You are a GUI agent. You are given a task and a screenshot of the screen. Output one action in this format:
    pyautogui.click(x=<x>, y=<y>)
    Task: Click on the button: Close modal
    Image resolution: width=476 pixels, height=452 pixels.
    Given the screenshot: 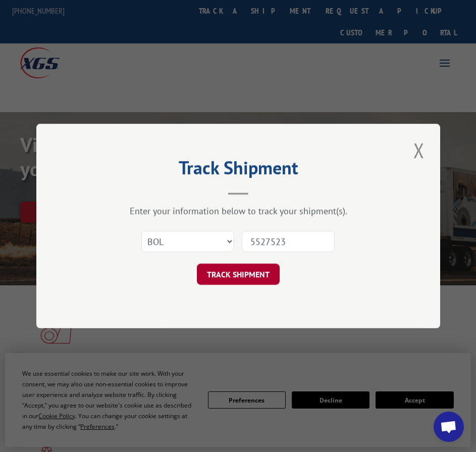 What is the action you would take?
    pyautogui.click(x=419, y=150)
    